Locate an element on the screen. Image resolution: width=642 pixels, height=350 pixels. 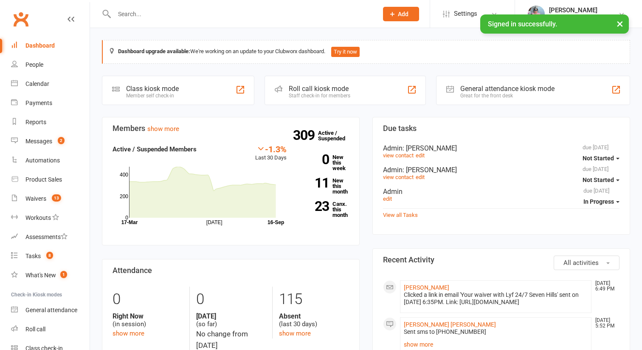
div: What's New is located at coordinates (41, 275).